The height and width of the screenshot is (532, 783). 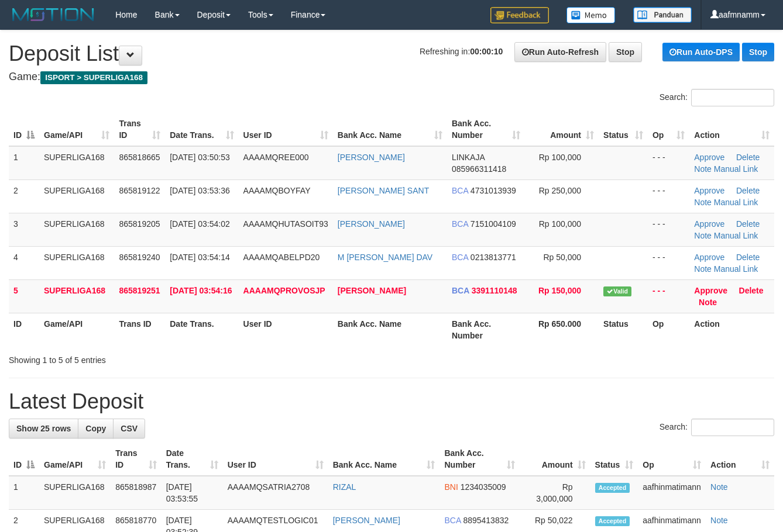 What do you see at coordinates (392, 77) in the screenshot?
I see `h4: Game:` at bounding box center [392, 77].